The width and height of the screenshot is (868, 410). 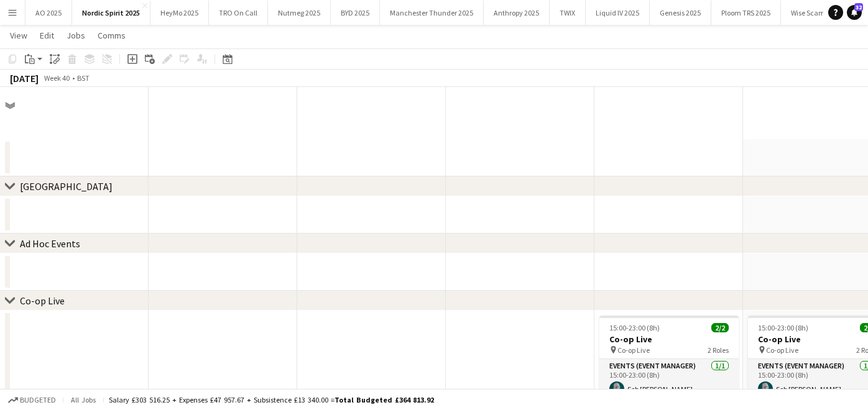 What do you see at coordinates (84, 78) in the screenshot?
I see `div: BST` at bounding box center [84, 78].